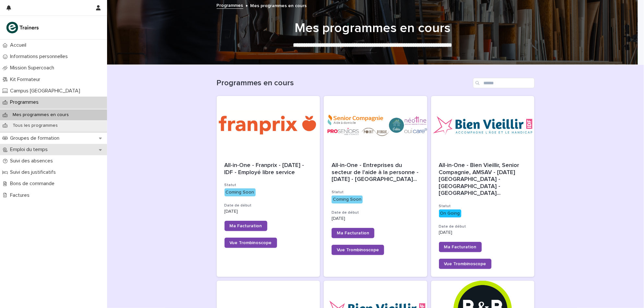 The width and height of the screenshot is (644, 308). I want to click on p: Suivi des justificatifs, so click(34, 172).